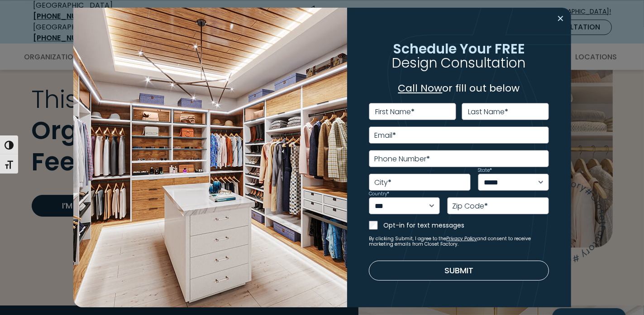 This screenshot has width=644, height=315. Describe the element at coordinates (459, 241) in the screenshot. I see `small: By clicking Submit, I agree to the and consent to receive marketing emails from Closet Factory.` at that location.